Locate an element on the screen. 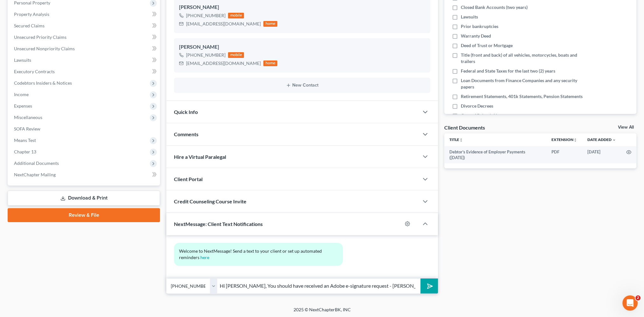 The image size is (644, 317). a: Download & Print is located at coordinates (83, 198).